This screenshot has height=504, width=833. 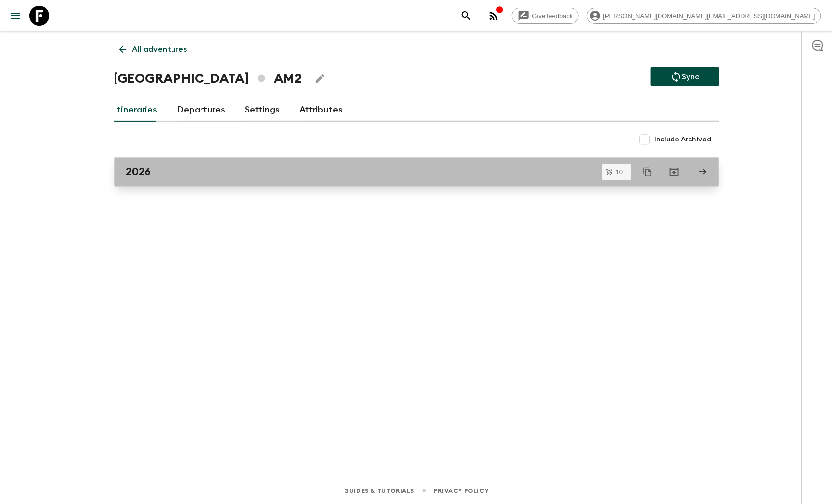 What do you see at coordinates (552, 15) in the screenshot?
I see `span: Give feedback` at bounding box center [552, 15].